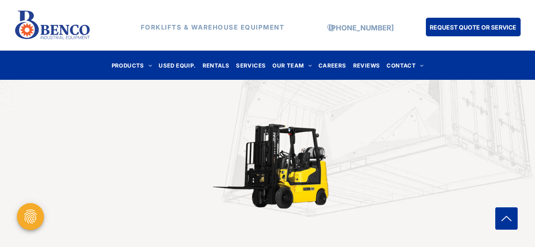  I want to click on span: REQUEST QUOTE OR SERVICE, so click(473, 27).